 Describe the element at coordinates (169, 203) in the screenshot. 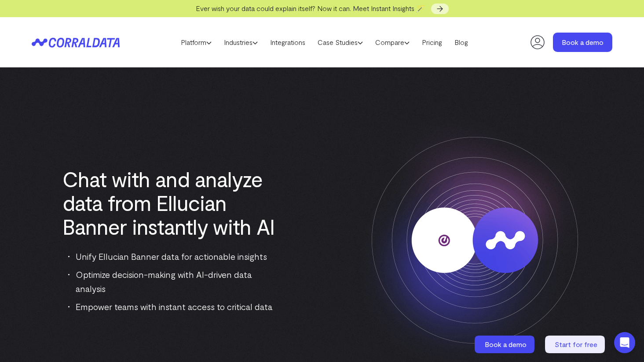

I see `h1: Chat with and analyze data from Ellucian Banner instantly with AI` at that location.